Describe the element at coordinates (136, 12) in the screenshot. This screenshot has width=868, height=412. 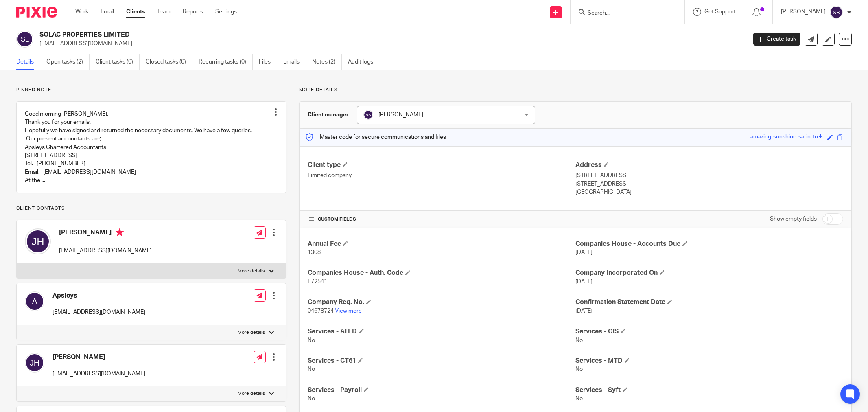
I see `a: Clients` at that location.